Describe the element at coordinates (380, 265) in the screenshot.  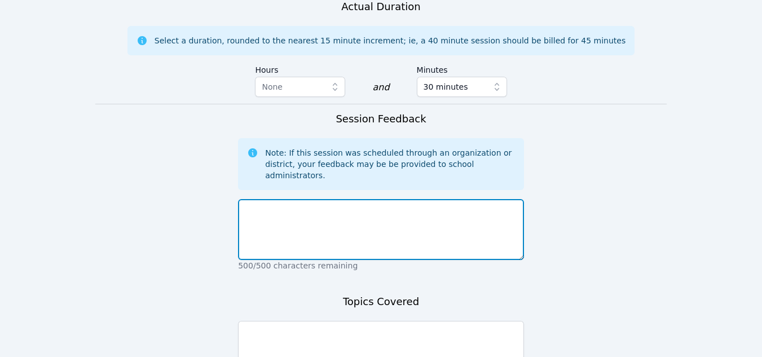
I see `p: 500/500 characters remaining` at that location.